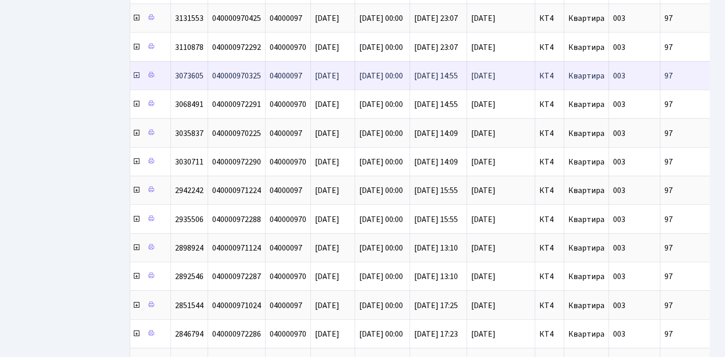 This screenshot has width=725, height=357. What do you see at coordinates (237, 334) in the screenshot?
I see `span: 040000972286` at bounding box center [237, 334].